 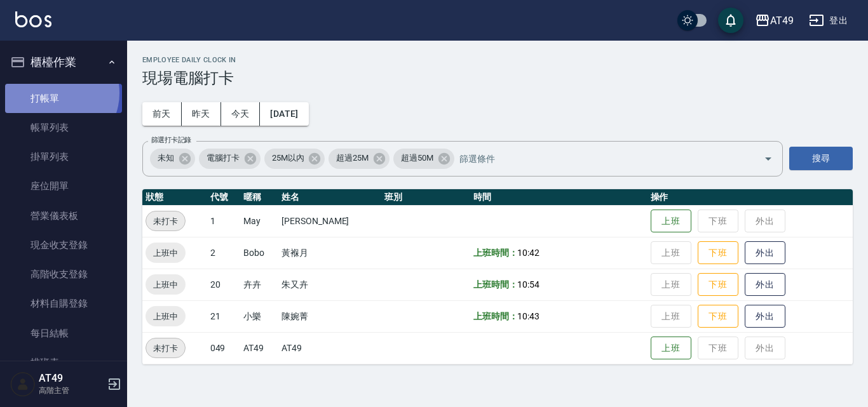 What do you see at coordinates (598, 158) in the screenshot?
I see `input: 篩選條件` at bounding box center [598, 158].